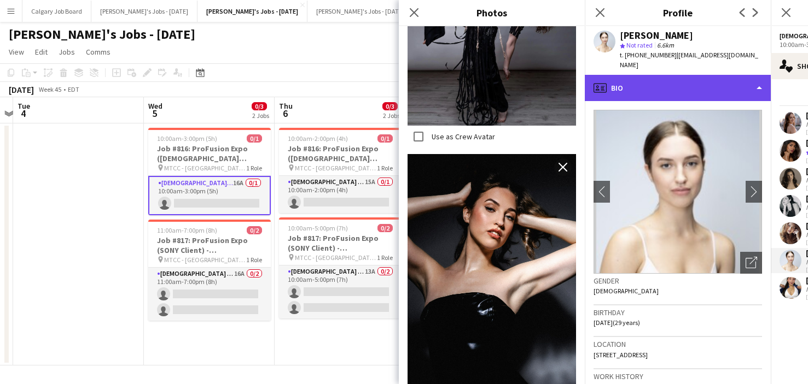 The image size is (808, 384). Describe the element at coordinates (318, 138) in the screenshot. I see `span: 10:00am-2:00pm (4h)` at that location.